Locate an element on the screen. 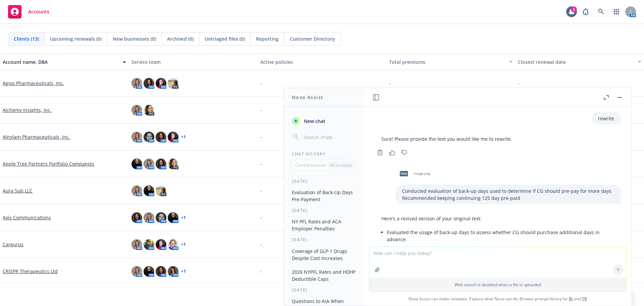 Image resolution: width=644 pixels, height=306 pixels. svg: Copy to clipboard is located at coordinates (380, 152).